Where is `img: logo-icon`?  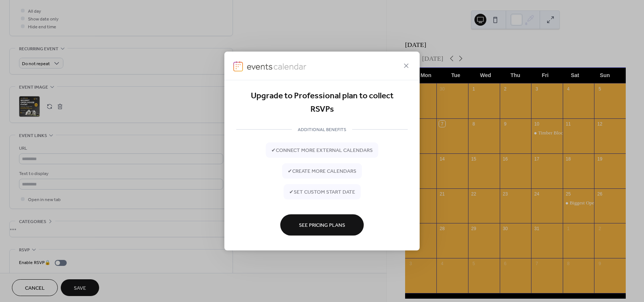
img: logo-icon is located at coordinates (238, 66).